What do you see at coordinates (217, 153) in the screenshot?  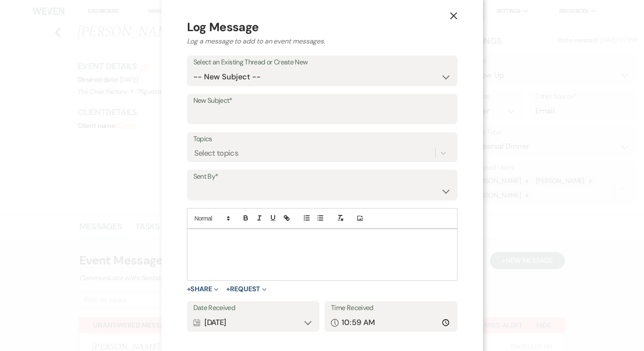 I see `div: Select topics` at bounding box center [217, 153].